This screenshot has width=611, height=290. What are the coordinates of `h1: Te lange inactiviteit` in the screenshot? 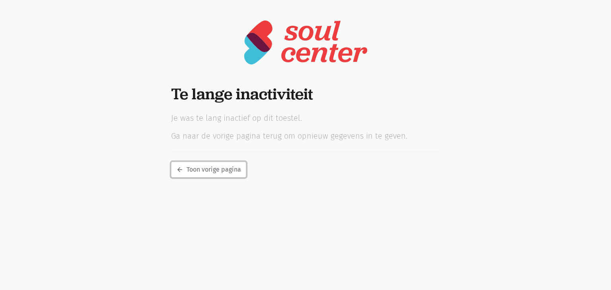 It's located at (306, 94).